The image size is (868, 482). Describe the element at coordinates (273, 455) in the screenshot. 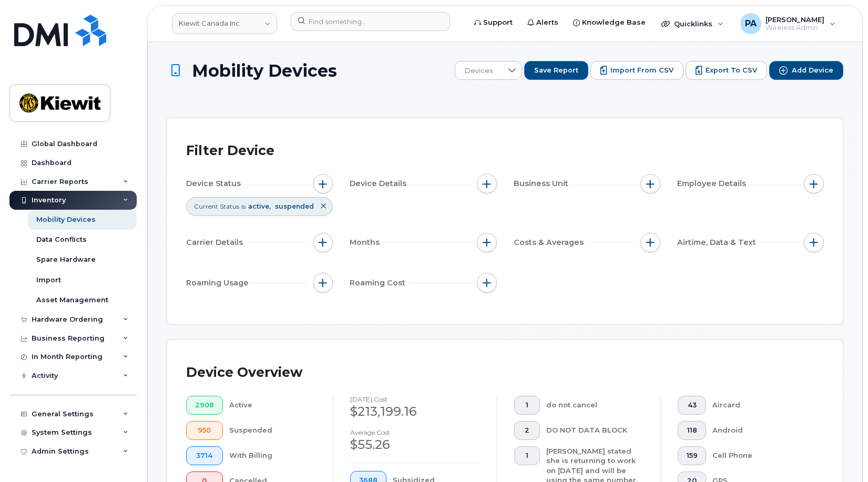

I see `div: With Billing` at that location.